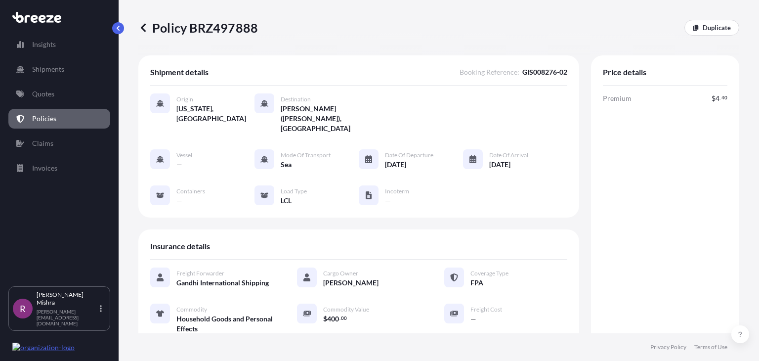 The image size is (759, 361). I want to click on a: Claims, so click(59, 143).